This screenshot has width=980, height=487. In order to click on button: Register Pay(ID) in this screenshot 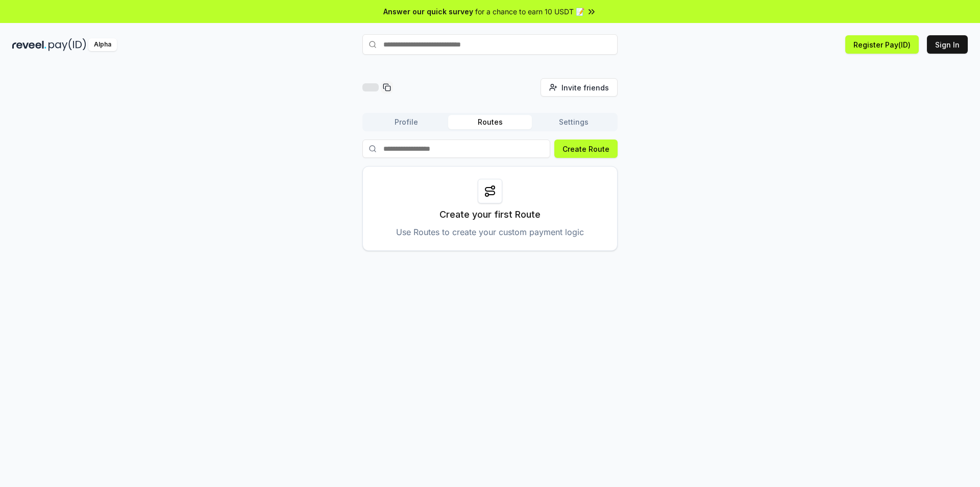, I will do `click(883, 44)`.